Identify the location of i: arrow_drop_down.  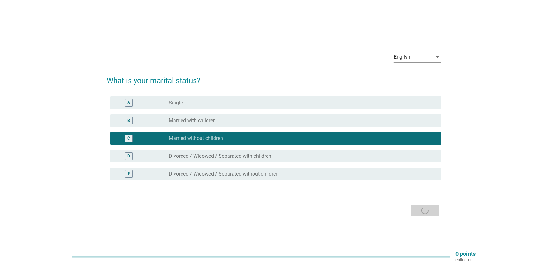
(438, 57).